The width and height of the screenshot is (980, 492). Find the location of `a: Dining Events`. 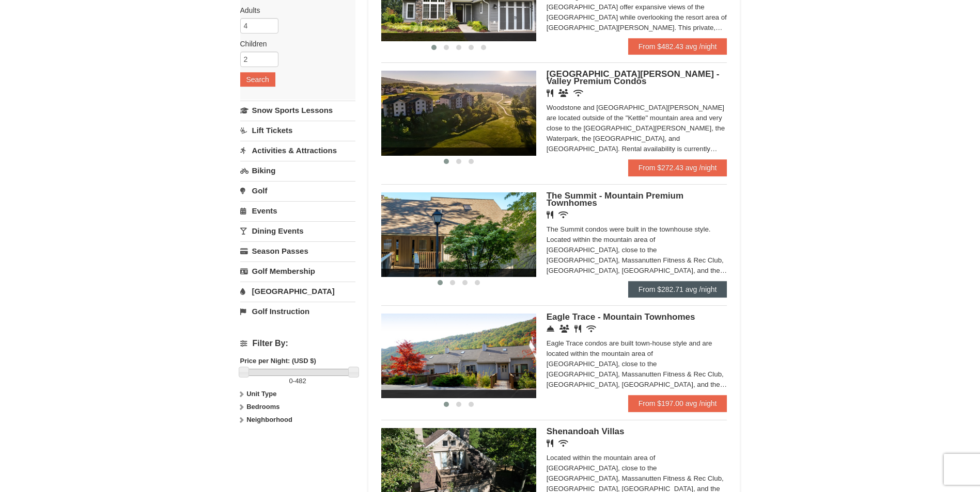

a: Dining Events is located at coordinates (298, 230).